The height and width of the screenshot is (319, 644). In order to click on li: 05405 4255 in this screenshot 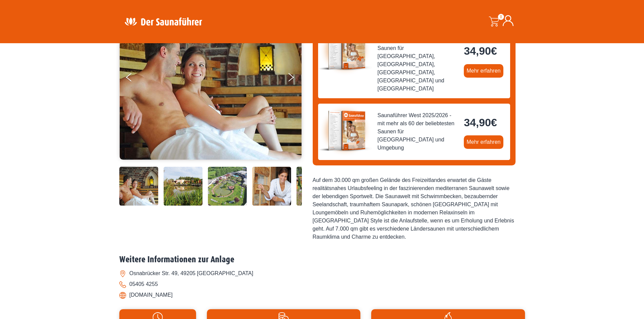, I will do `click(322, 285)`.